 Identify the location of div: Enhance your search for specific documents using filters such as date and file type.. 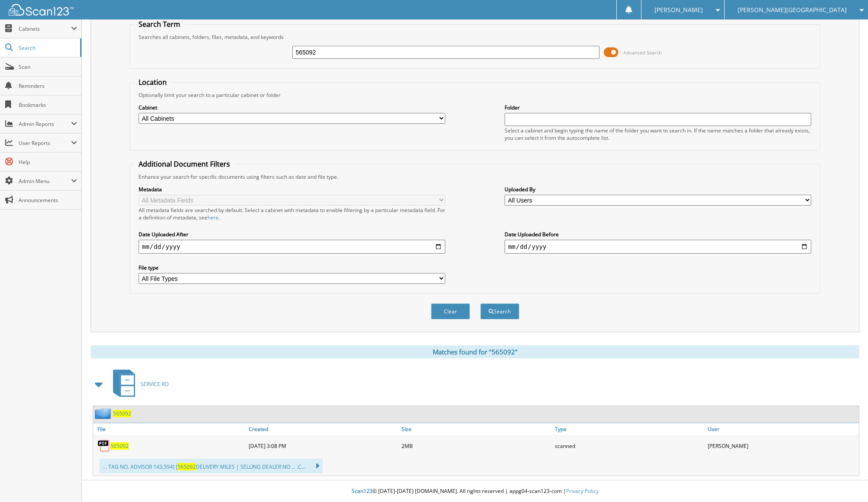
(475, 176).